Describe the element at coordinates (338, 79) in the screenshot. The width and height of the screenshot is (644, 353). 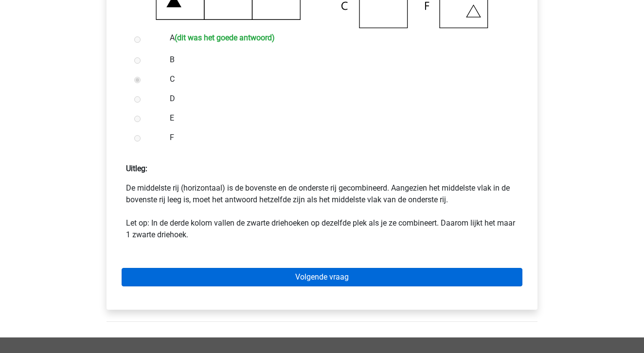
I see `label: C` at that location.